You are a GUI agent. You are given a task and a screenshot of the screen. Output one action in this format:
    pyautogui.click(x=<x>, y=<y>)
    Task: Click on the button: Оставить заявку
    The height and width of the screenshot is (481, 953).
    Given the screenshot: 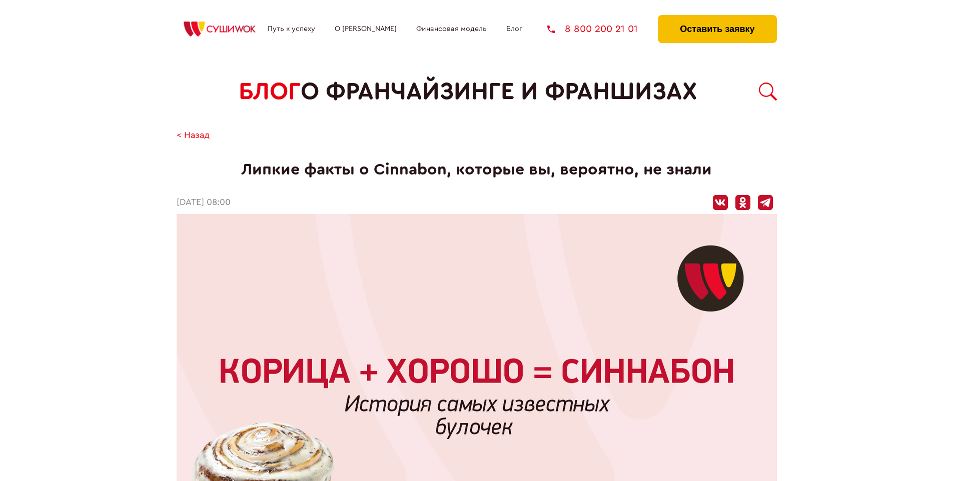 What is the action you would take?
    pyautogui.click(x=717, y=29)
    